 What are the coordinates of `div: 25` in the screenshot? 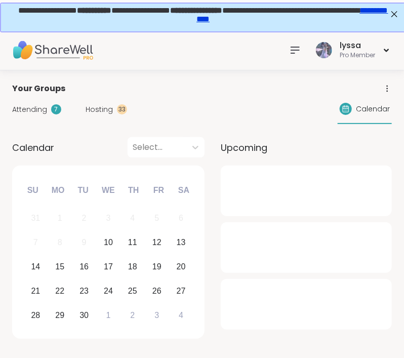 It's located at (133, 291).